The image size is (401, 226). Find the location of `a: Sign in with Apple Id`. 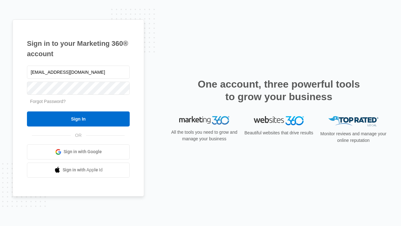

a: Sign in with Apple Id is located at coordinates (78, 170).